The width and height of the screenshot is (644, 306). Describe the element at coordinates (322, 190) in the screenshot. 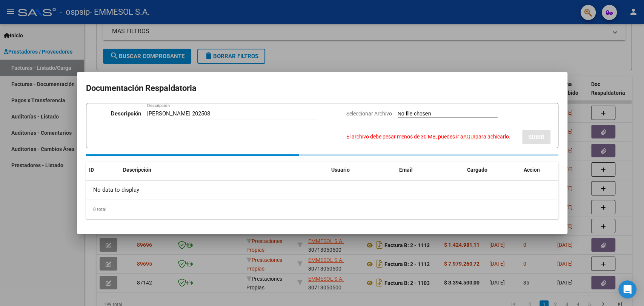

I see `div: No data to display` at that location.